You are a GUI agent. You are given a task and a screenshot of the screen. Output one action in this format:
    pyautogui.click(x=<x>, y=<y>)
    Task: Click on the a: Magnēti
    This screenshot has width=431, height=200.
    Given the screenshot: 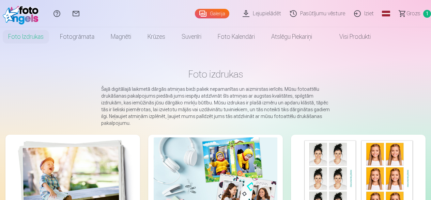 What is the action you would take?
    pyautogui.click(x=121, y=37)
    